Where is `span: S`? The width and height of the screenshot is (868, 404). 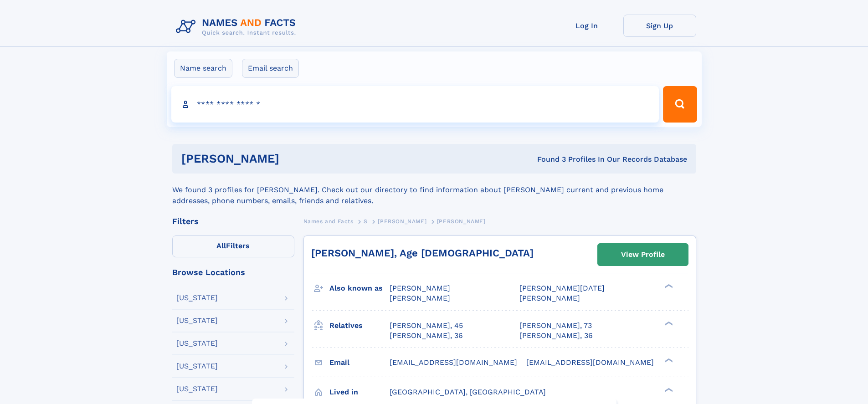 span: S is located at coordinates (366, 221).